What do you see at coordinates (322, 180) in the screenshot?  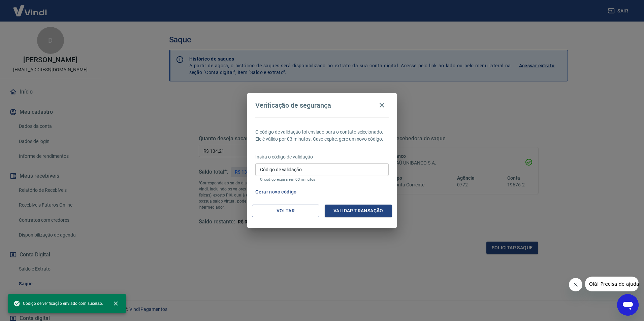 I see `p: O código expira em 03 minutos.` at bounding box center [322, 180].